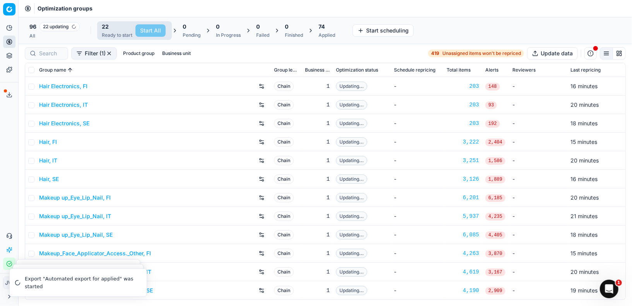 The height and width of the screenshot is (306, 632). What do you see at coordinates (49, 179) in the screenshot?
I see `a: Hair, SE` at bounding box center [49, 179].